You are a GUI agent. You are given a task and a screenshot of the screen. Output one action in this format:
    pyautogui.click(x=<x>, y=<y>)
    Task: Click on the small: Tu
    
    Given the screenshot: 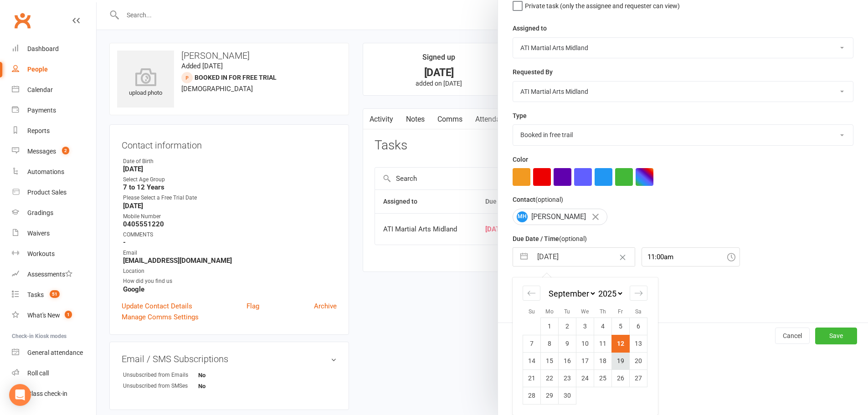 What is the action you would take?
    pyautogui.click(x=567, y=312)
    